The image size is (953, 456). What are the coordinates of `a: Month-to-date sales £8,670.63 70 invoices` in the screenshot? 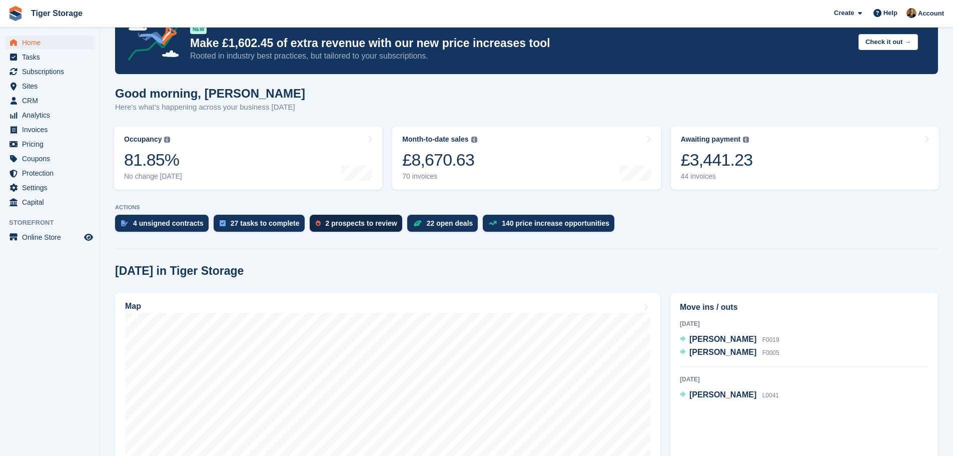 It's located at (526, 158).